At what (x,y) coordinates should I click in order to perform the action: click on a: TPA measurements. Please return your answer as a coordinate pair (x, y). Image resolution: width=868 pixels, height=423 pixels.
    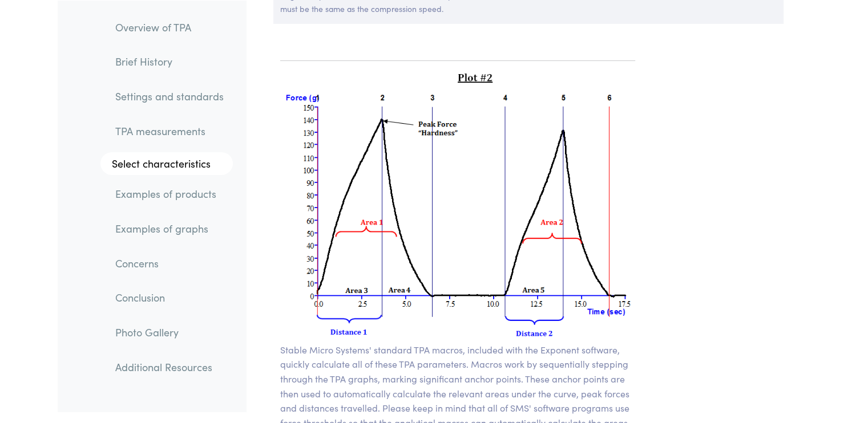
    Looking at the image, I should click on (170, 131).